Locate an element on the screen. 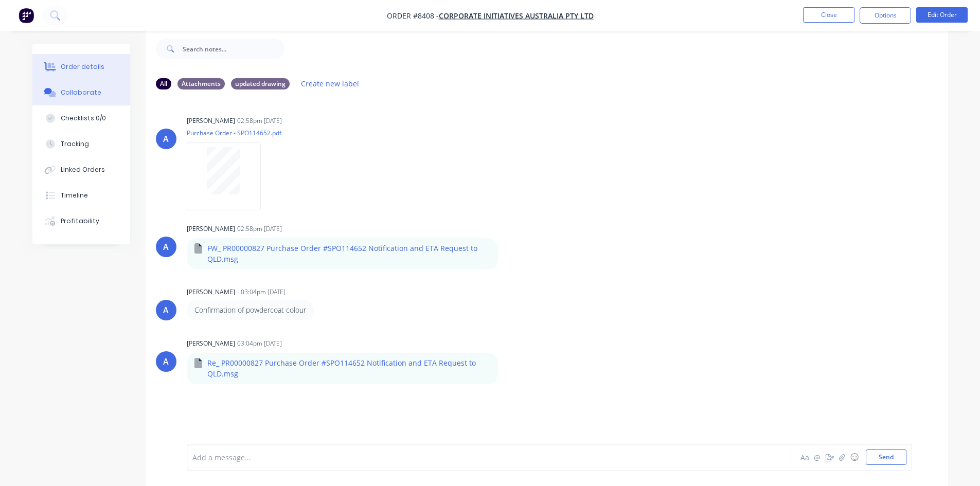 This screenshot has height=486, width=980. div: Tracking is located at coordinates (74, 144).